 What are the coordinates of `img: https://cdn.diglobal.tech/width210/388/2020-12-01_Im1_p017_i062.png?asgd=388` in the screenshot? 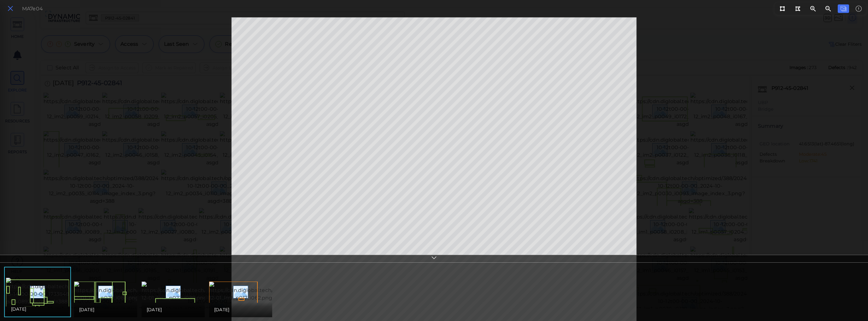 It's located at (267, 292).